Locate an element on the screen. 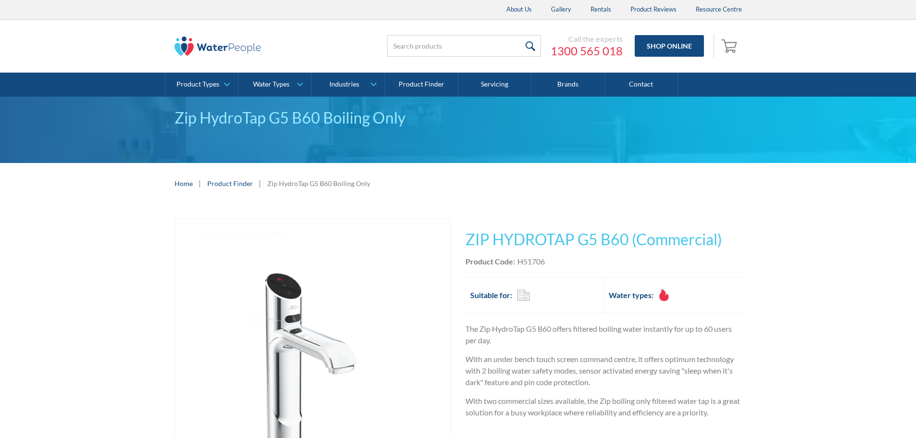 The image size is (916, 438). a: Open cart is located at coordinates (730, 46).